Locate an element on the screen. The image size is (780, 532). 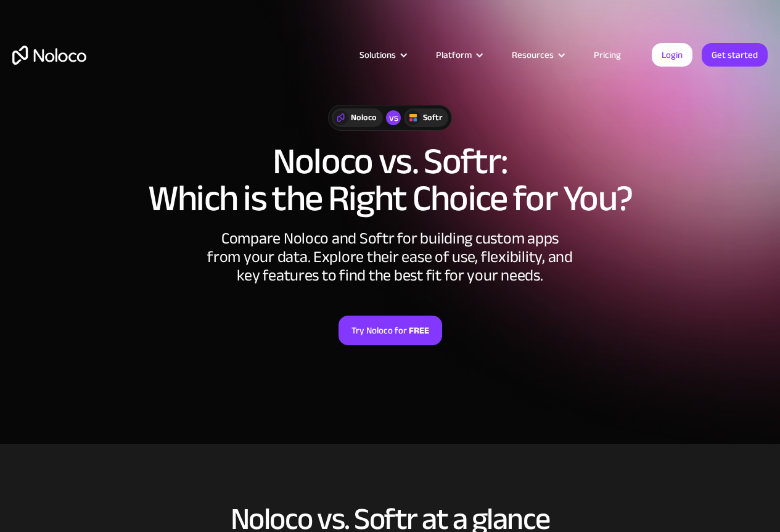
a: Pricing is located at coordinates (608, 55).